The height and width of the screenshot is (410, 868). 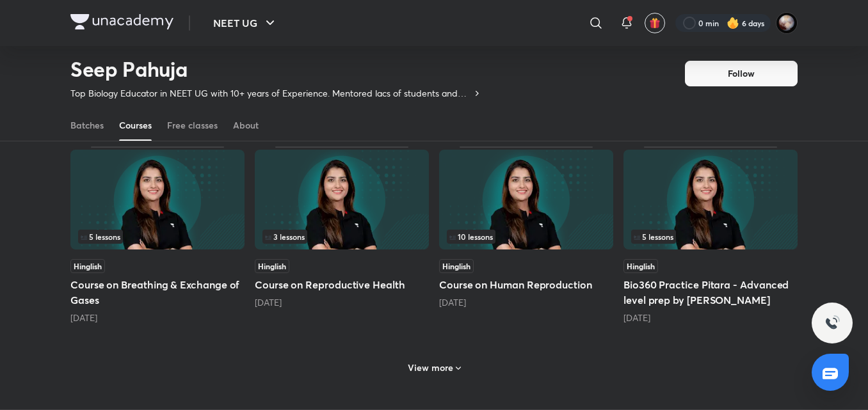 What do you see at coordinates (135, 126) in the screenshot?
I see `div: Courses` at bounding box center [135, 126].